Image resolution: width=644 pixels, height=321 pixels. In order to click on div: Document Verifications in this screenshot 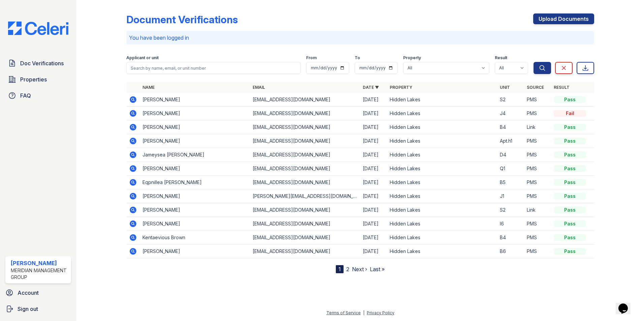, I will do `click(182, 19)`.